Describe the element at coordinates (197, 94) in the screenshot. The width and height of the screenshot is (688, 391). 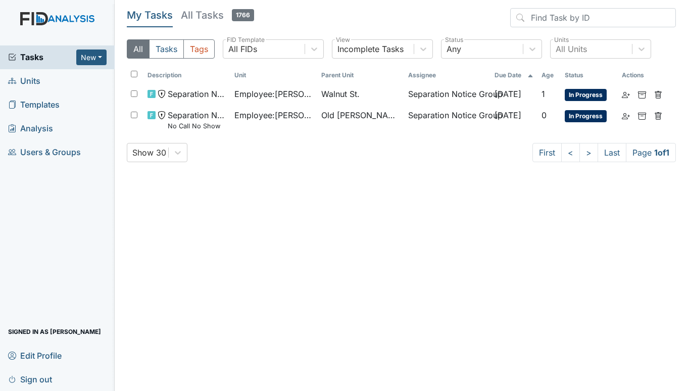
I see `span: Separation Notice` at that location.